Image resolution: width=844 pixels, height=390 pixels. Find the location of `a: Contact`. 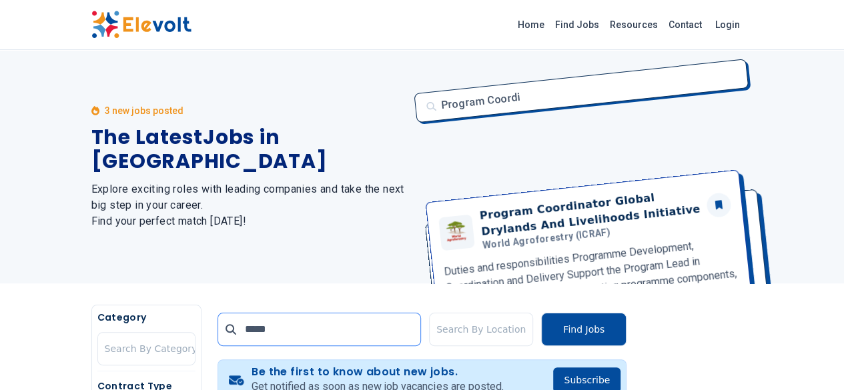

a: Contact is located at coordinates (685, 25).